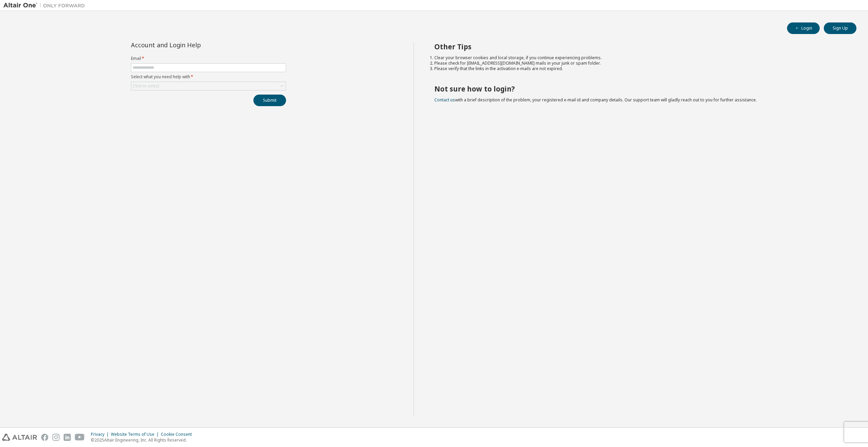 Image resolution: width=868 pixels, height=447 pixels. I want to click on label: Email, so click(208, 58).